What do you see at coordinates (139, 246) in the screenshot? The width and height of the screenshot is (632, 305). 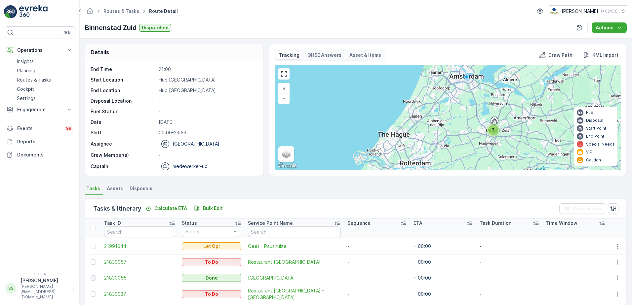 I see `span: 21991644` at bounding box center [139, 246].